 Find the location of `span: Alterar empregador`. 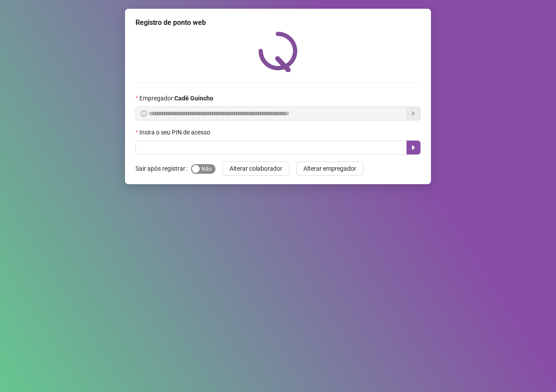

span: Alterar empregador is located at coordinates (330, 169).